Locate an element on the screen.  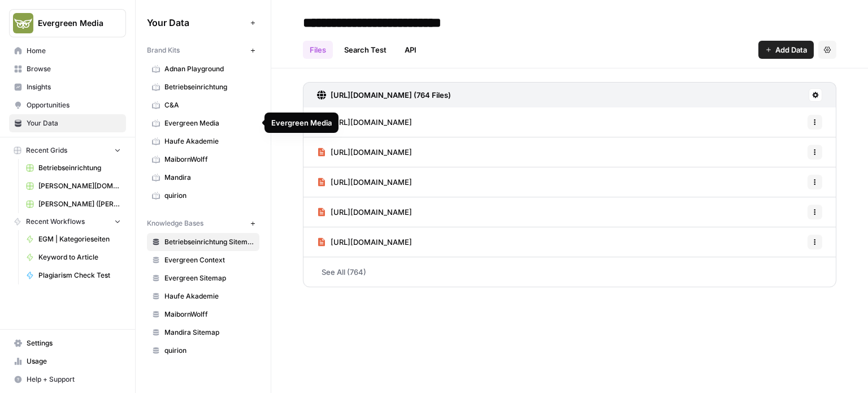
span: Opportunities is located at coordinates (74, 105).